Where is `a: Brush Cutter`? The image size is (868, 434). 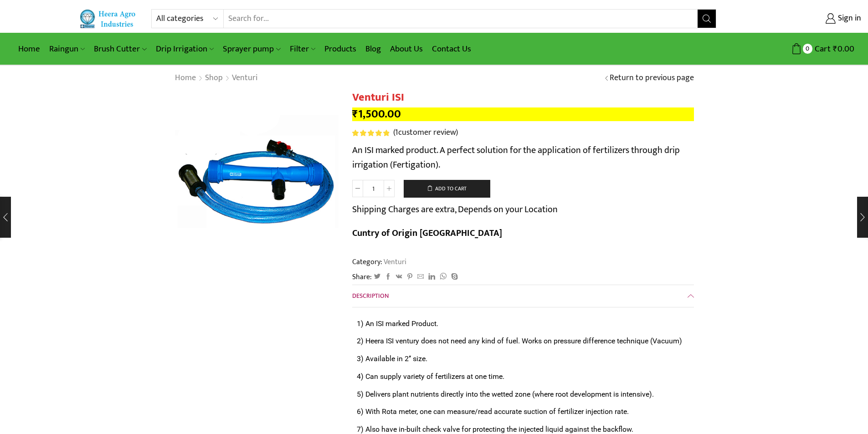 a: Brush Cutter is located at coordinates (120, 49).